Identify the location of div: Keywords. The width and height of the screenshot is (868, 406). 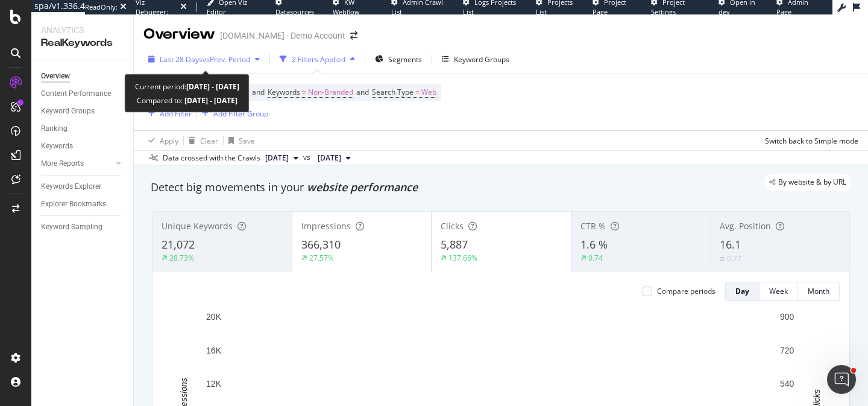
(57, 146).